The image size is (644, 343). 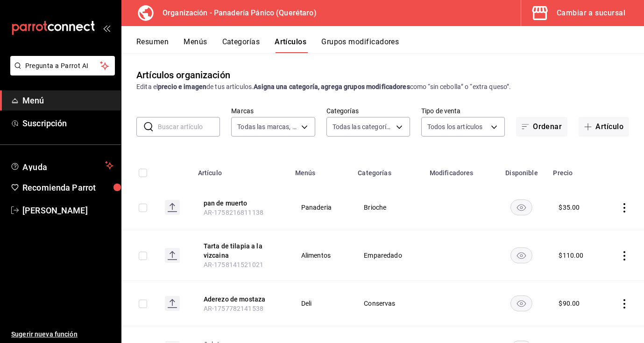 I want to click on th: Artículo, so click(x=241, y=170).